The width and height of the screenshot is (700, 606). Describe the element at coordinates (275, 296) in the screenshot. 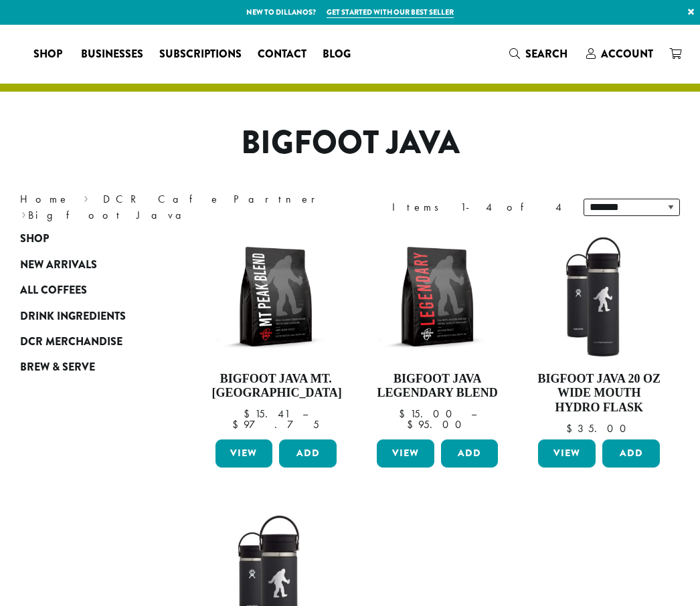

I see `img: BFJ_MtPeak_12oz-300x300.png` at that location.